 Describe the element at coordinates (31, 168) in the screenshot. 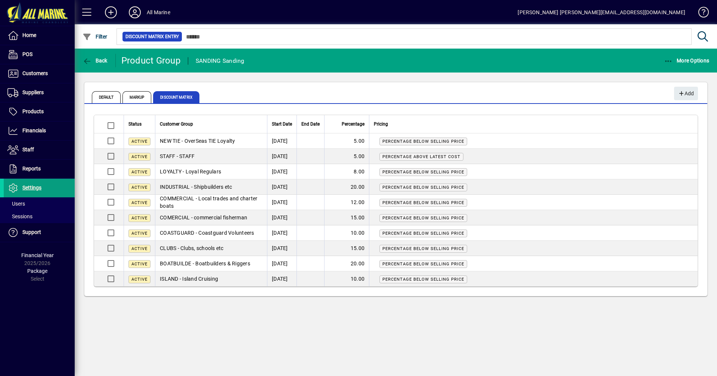

I see `span: Reports` at that location.